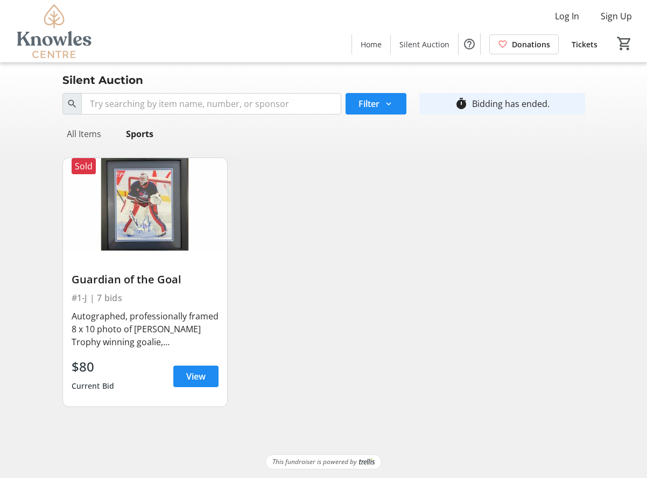 This screenshot has height=478, width=647. Describe the element at coordinates (584, 44) in the screenshot. I see `span: Tickets` at that location.